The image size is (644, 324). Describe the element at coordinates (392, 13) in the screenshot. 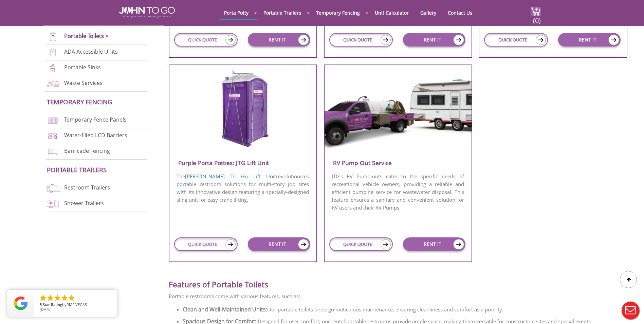

I see `a: Unit Calculator` at that location.